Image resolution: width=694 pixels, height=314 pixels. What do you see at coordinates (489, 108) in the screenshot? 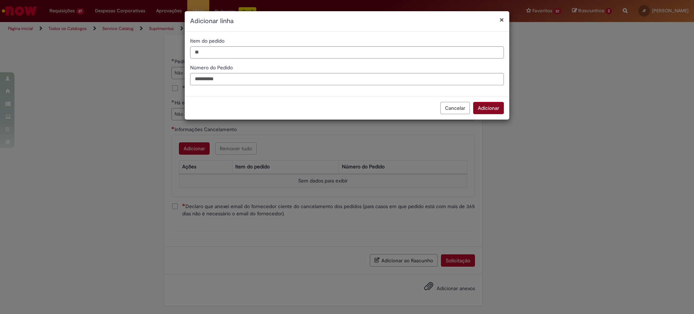
I see `button: Adicionar` at bounding box center [489, 108].